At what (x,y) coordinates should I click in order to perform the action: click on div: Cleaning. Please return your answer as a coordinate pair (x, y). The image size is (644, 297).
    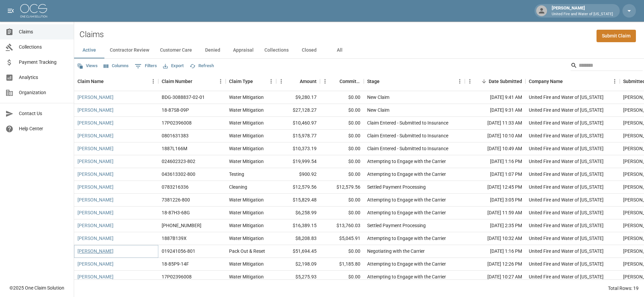
    Looking at the image, I should click on (238, 187).